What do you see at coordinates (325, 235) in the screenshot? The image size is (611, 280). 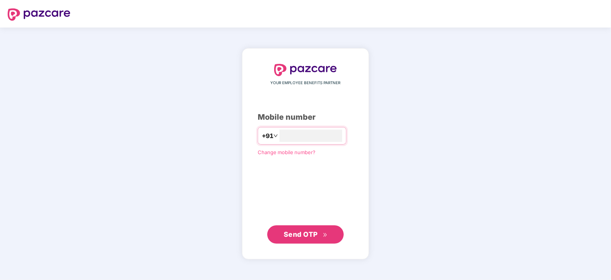 I see `span: double-right` at bounding box center [325, 235].